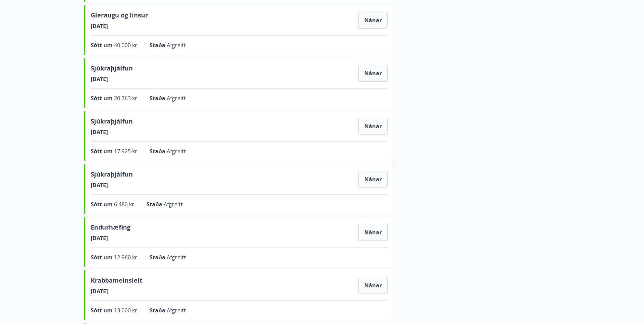  Describe the element at coordinates (116, 281) in the screenshot. I see `span: Krabbameinsleit` at that location.